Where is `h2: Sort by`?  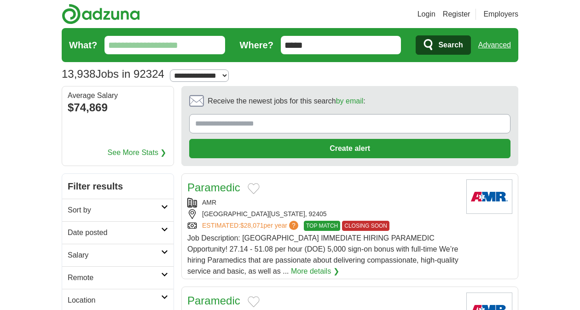 h2: Sort by is located at coordinates (114, 210).